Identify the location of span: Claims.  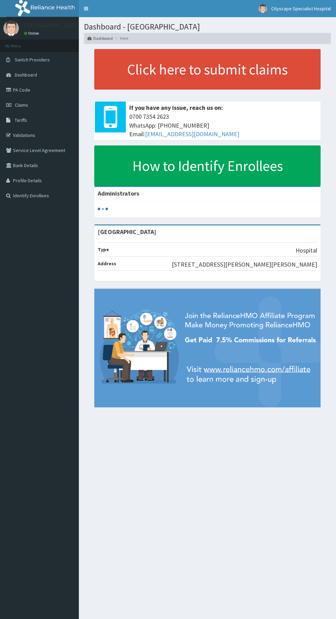
(21, 105).